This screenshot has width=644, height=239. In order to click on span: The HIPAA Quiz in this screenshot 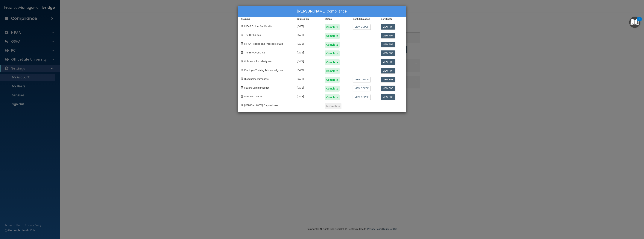, I will do `click(253, 35)`.